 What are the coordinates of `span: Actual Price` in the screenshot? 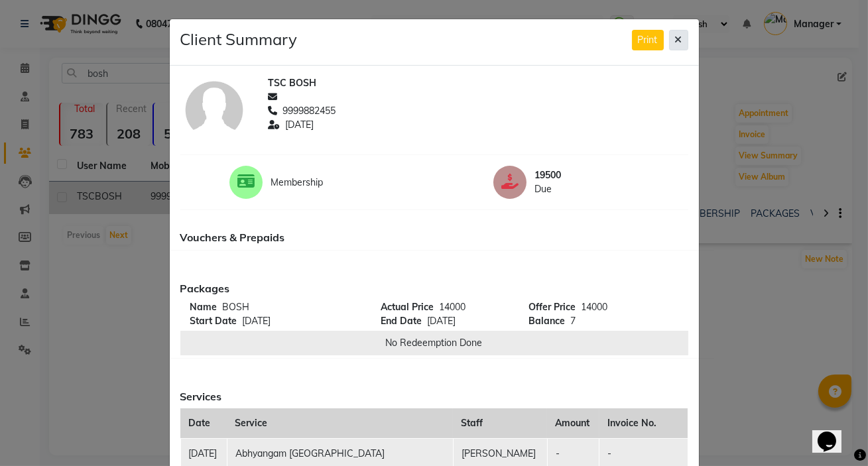 It's located at (407, 307).